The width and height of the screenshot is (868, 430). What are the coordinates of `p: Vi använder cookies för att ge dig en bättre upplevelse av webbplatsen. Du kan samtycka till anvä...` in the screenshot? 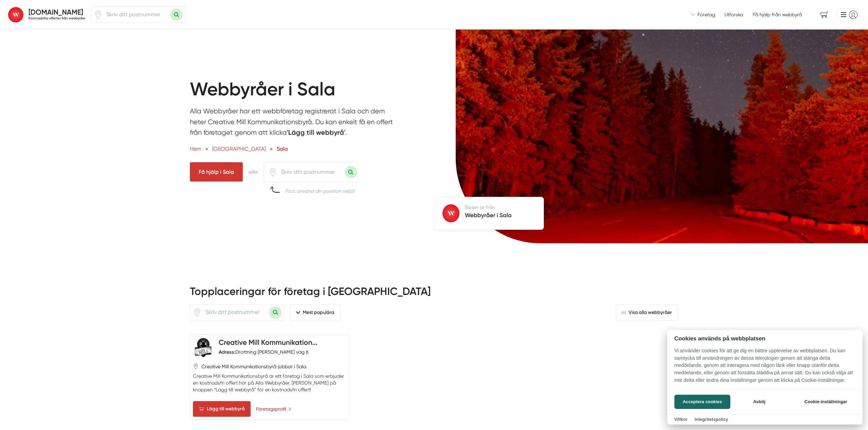 It's located at (765, 368).